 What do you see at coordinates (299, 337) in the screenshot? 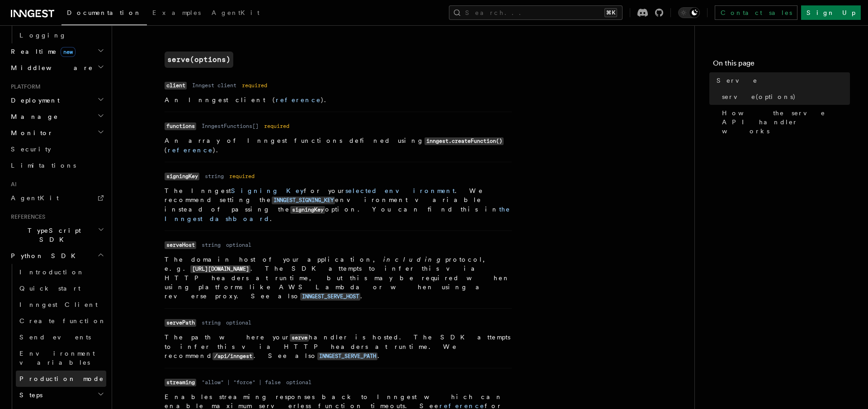
I see `code: serve` at bounding box center [299, 337].